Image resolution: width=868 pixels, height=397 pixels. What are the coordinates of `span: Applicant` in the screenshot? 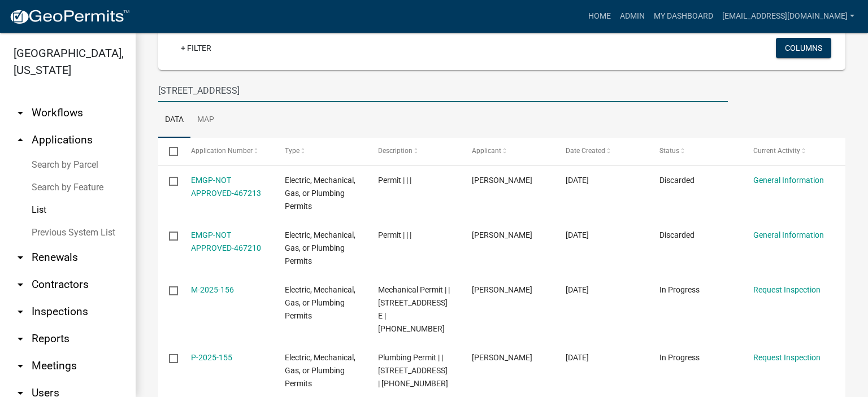 It's located at (487, 151).